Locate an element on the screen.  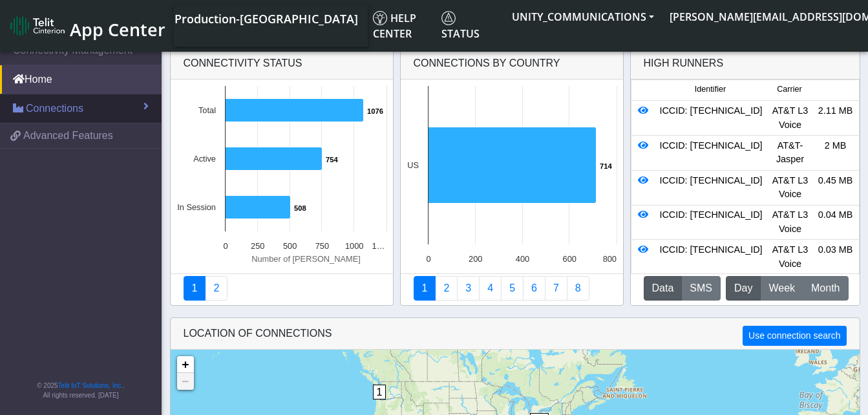
a: Usage per Country is located at coordinates (468, 288).